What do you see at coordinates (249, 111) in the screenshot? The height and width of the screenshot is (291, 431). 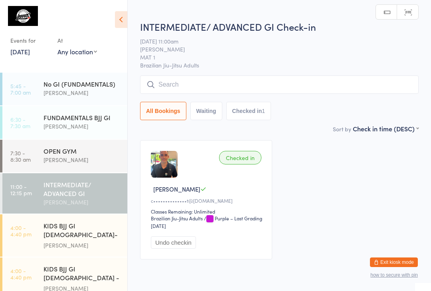 I see `button: Checked in1` at bounding box center [249, 111].